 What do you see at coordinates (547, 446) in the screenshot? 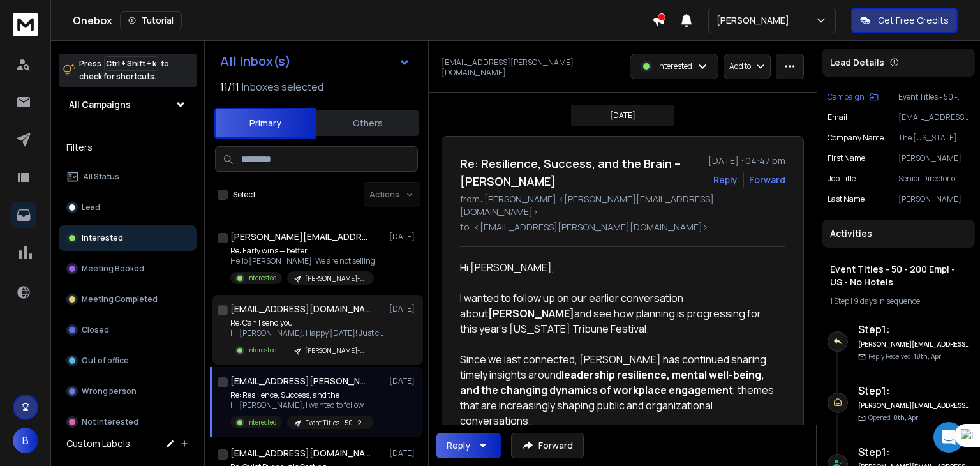
I see `button: Forward` at bounding box center [547, 446].